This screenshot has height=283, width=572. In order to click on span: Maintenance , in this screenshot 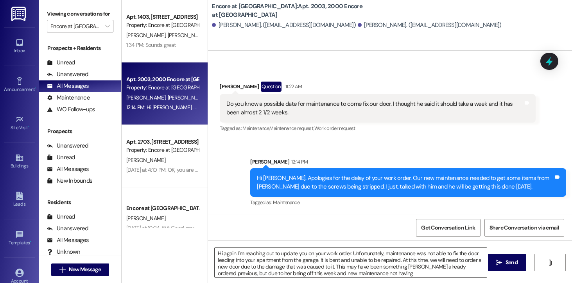, I will do `click(256, 128)`.